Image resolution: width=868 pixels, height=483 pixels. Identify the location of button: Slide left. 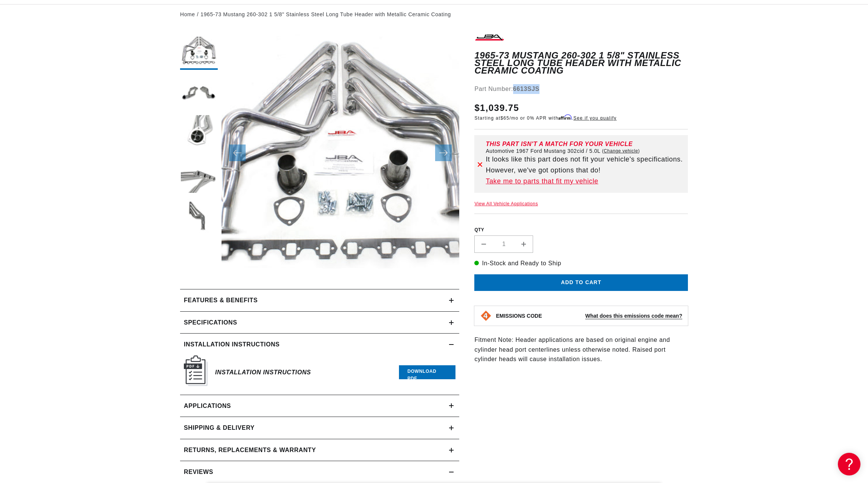
(237, 152).